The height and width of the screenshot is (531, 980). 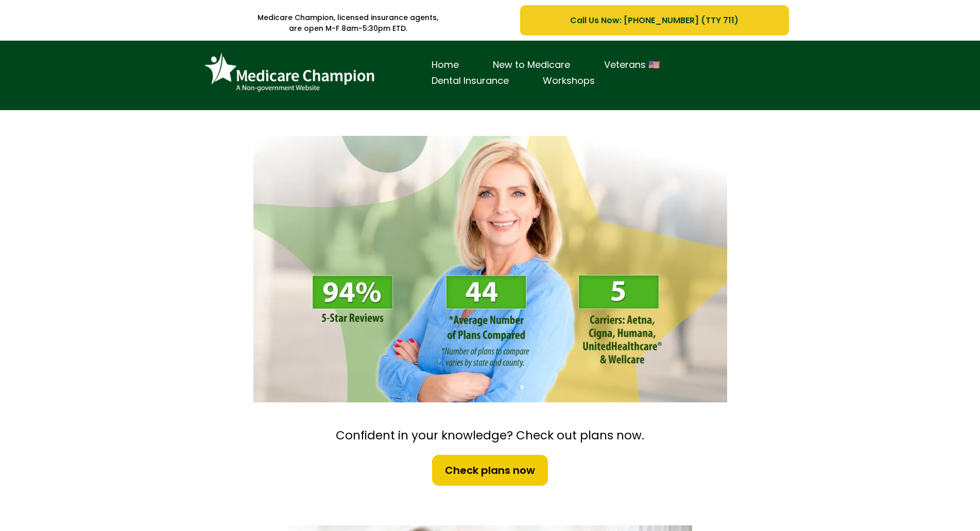 What do you see at coordinates (568, 80) in the screenshot?
I see `a: Workshops` at bounding box center [568, 80].